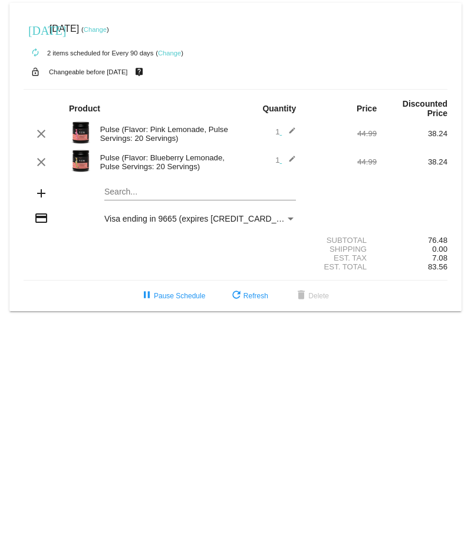  What do you see at coordinates (35, 53) in the screenshot?
I see `mat-icon: autorenew` at bounding box center [35, 53].